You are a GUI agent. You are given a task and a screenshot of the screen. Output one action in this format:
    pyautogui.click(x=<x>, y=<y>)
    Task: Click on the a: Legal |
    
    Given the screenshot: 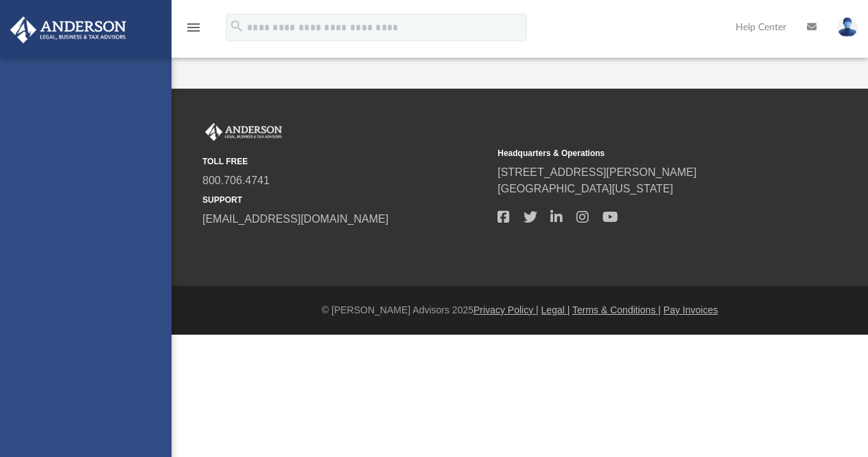 What is the action you would take?
    pyautogui.click(x=556, y=310)
    